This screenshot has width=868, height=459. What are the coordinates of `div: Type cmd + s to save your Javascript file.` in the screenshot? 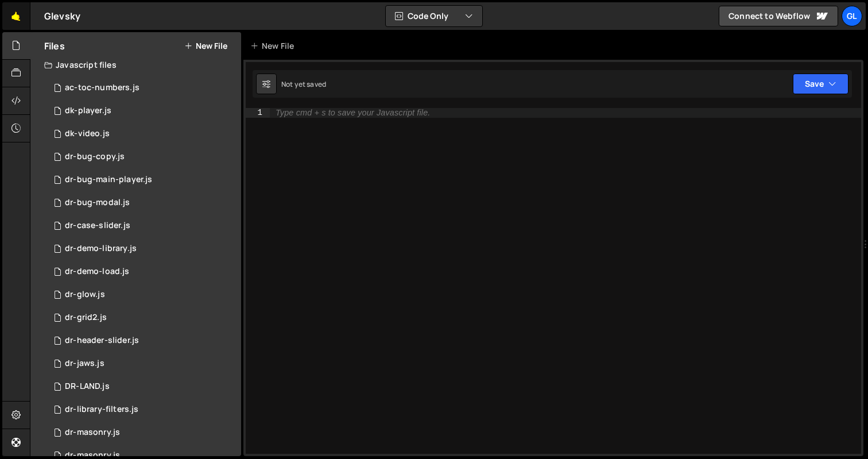 It's located at (352, 113).